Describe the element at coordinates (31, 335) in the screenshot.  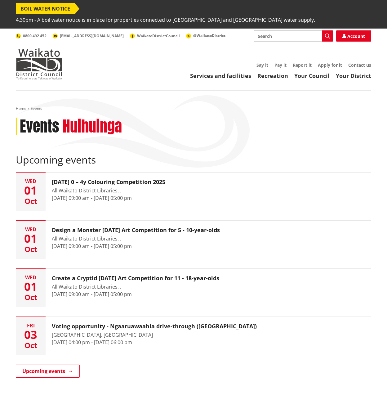
I see `div: 03` at that location.